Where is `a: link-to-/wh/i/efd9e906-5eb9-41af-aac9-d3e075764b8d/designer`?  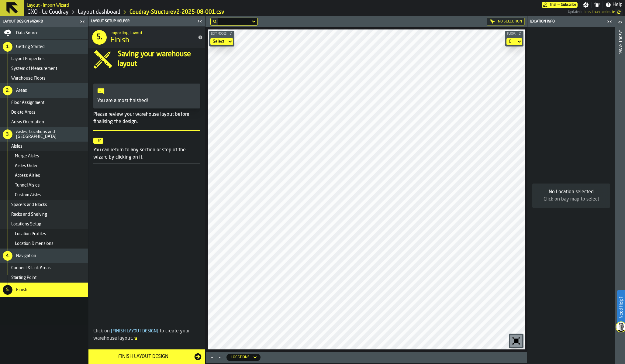
a: link-to-/wh/i/efd9e906-5eb9-41af-aac9-d3e075764b8d/designer is located at coordinates (99, 12).